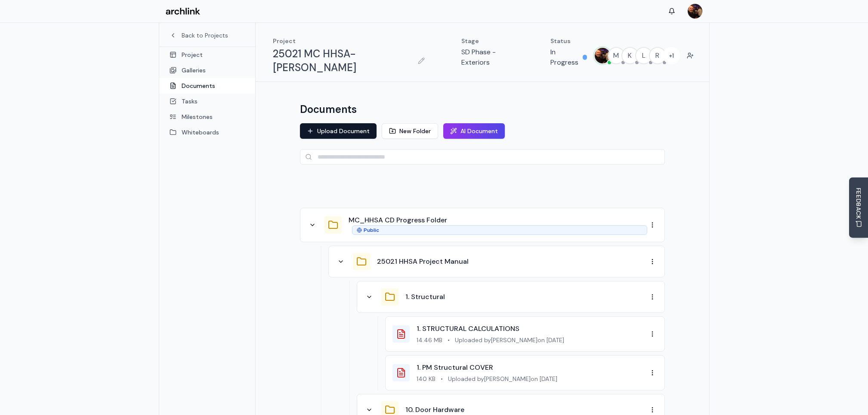 The width and height of the screenshot is (868, 415). I want to click on span: K, so click(630, 55).